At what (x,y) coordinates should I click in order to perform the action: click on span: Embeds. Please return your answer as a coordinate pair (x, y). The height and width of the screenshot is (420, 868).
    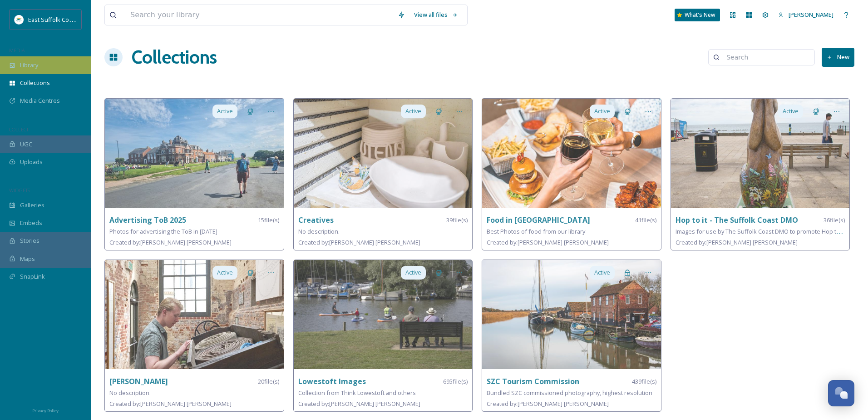
    Looking at the image, I should click on (31, 223).